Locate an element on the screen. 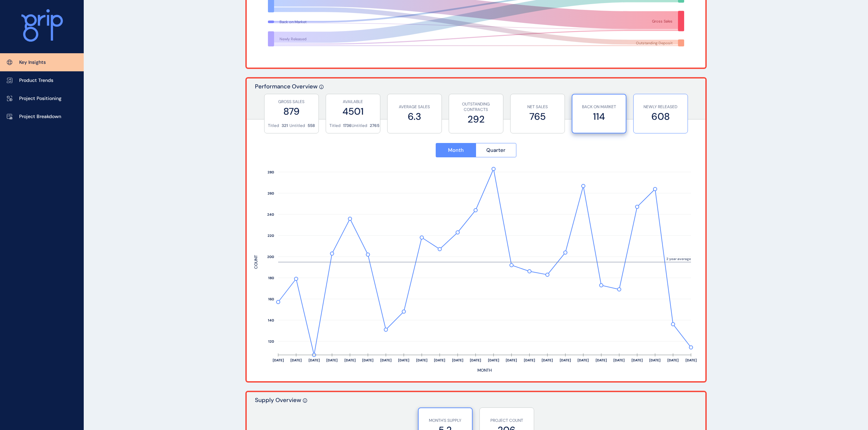  p: AVERAGE SALES is located at coordinates (414, 107).